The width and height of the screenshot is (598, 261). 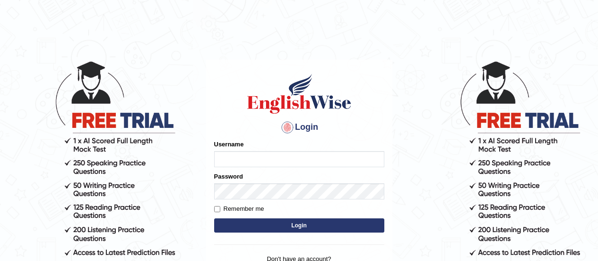 I want to click on button: Login, so click(x=299, y=225).